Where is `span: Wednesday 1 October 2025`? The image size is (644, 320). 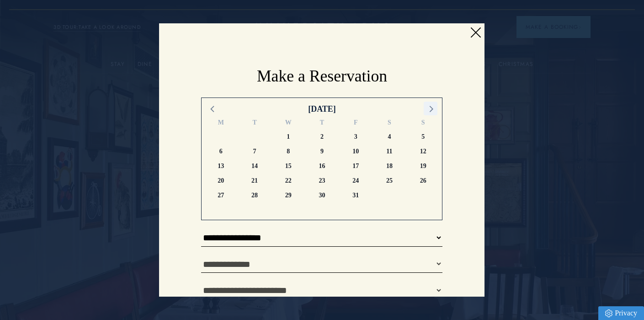
span: Wednesday 1 October 2025 is located at coordinates (288, 137).